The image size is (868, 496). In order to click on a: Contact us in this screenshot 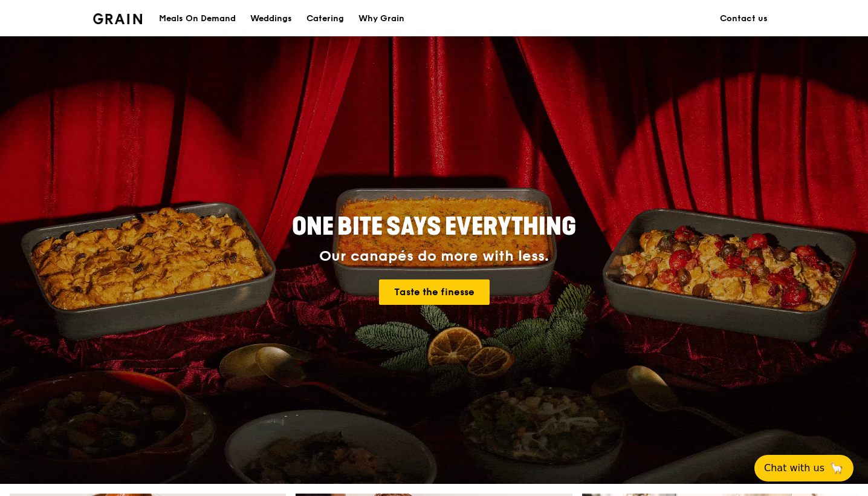, I will do `click(743, 19)`.